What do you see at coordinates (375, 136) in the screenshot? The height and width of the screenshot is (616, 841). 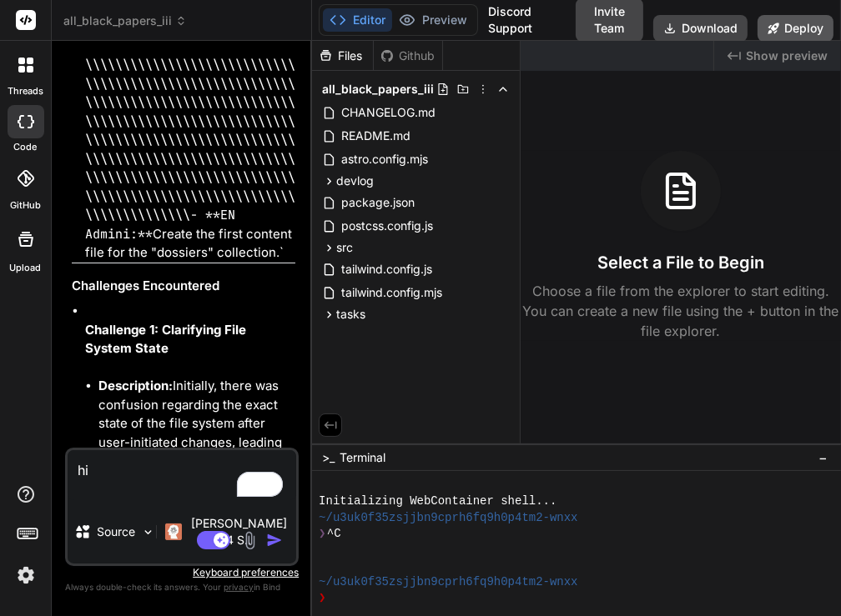 I see `span: README.md` at bounding box center [375, 136].